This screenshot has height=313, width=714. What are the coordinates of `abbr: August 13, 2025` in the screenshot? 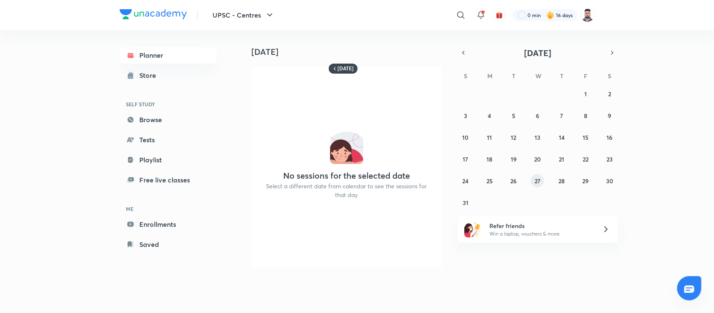 It's located at (538, 137).